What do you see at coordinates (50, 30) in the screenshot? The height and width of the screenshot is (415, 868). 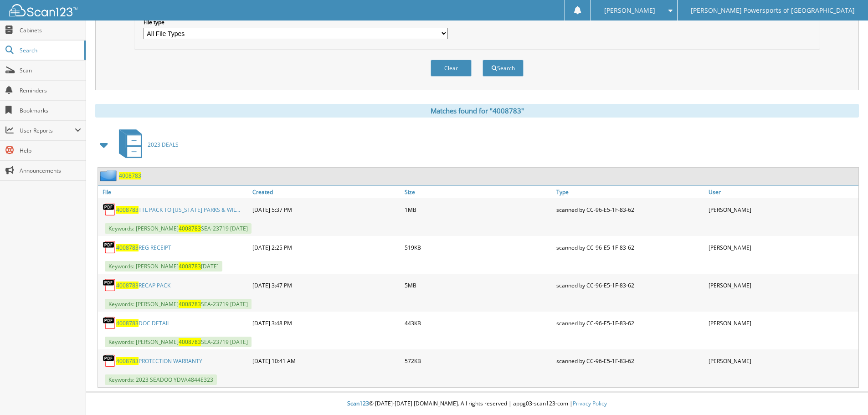 I see `span: Cabinets` at bounding box center [50, 30].